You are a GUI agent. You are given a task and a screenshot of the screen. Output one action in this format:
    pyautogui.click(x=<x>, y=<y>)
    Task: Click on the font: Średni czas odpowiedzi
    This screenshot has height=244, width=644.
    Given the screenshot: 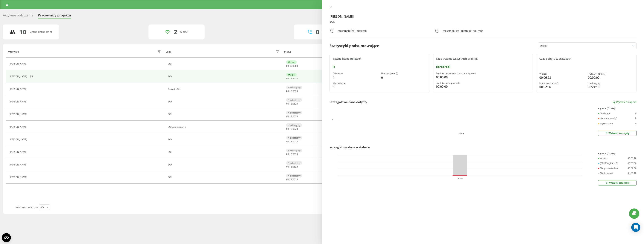 What is the action you would take?
    pyautogui.click(x=448, y=83)
    